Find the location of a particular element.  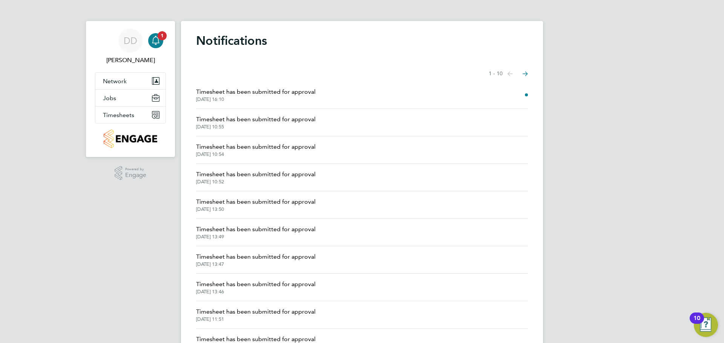

span: Dan Daykin is located at coordinates (130, 60).